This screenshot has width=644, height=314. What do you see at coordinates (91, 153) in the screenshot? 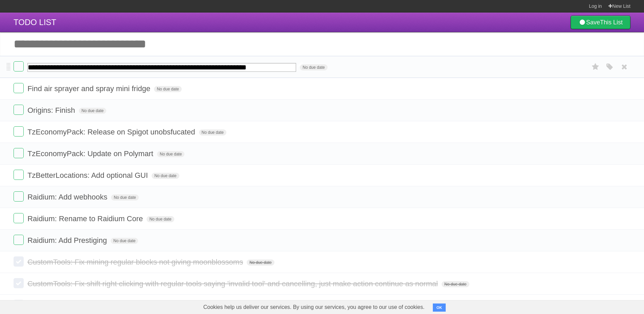
I see `span: TzEconomyPack: Update on Polymart` at bounding box center [91, 153].